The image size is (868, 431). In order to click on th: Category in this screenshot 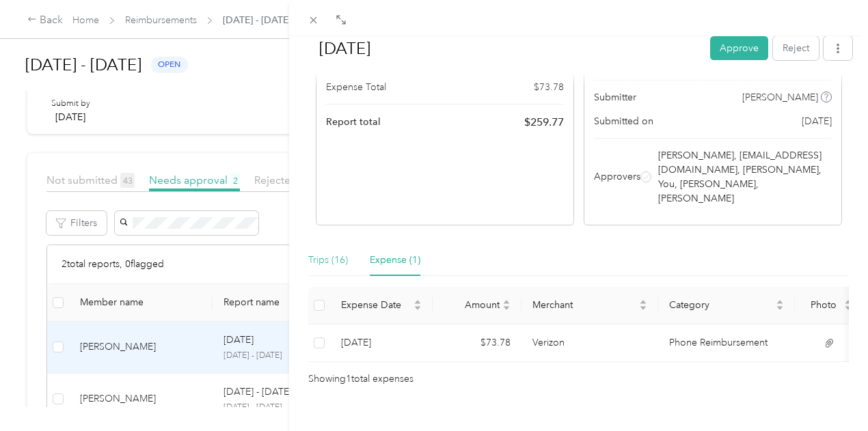, I will do `click(727, 306)`.